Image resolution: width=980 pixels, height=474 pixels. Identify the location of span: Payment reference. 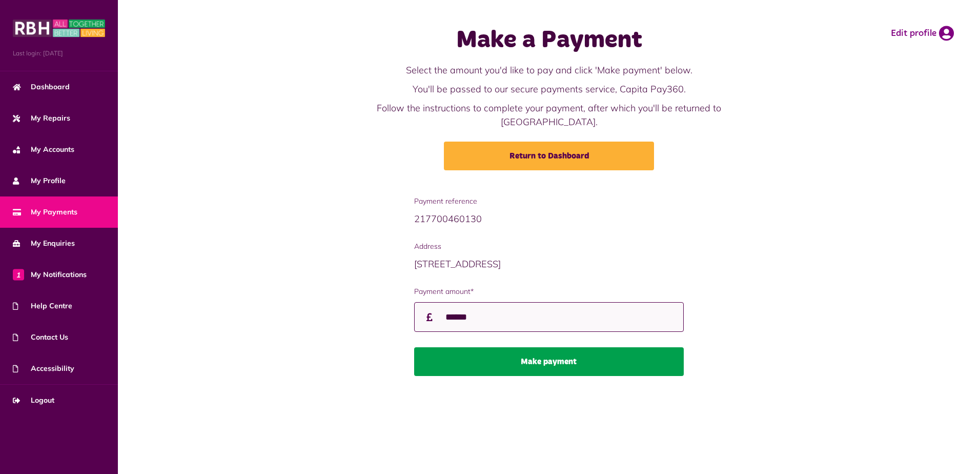
(549, 201).